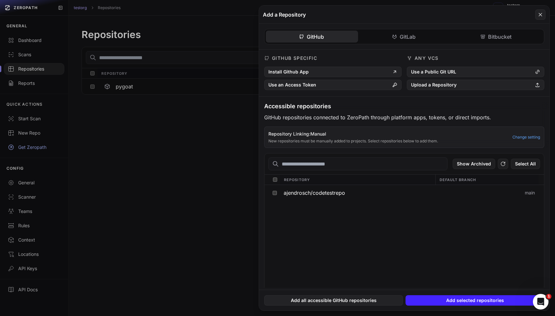 The image size is (555, 316). What do you see at coordinates (487, 193) in the screenshot?
I see `span: main` at bounding box center [487, 193].